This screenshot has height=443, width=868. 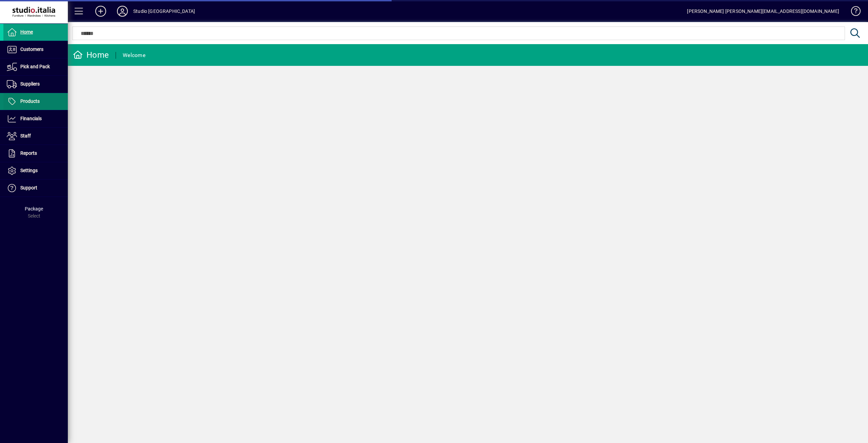 I want to click on span: Settings, so click(x=29, y=170).